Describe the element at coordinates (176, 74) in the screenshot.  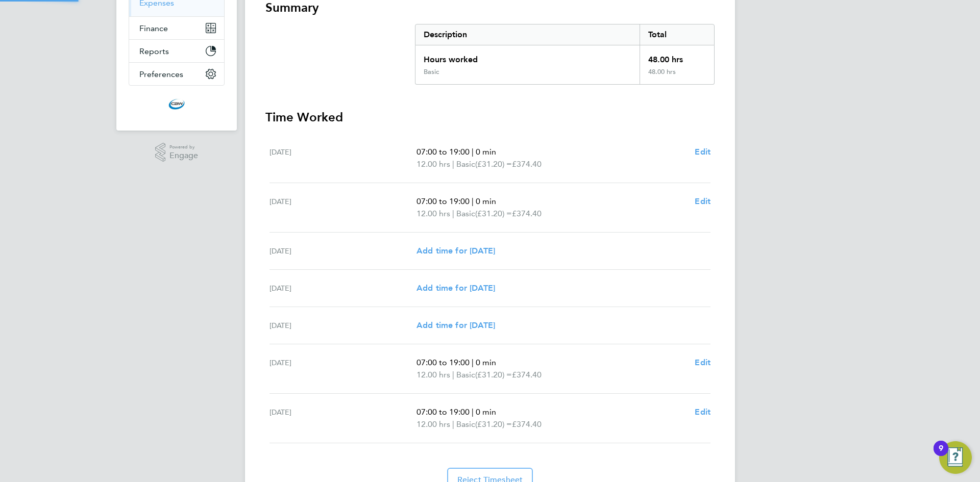
I see `button: Preferences` at that location.